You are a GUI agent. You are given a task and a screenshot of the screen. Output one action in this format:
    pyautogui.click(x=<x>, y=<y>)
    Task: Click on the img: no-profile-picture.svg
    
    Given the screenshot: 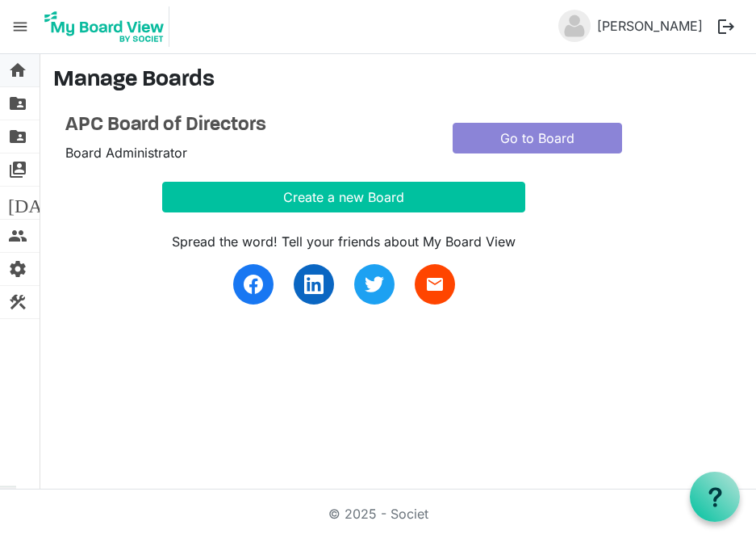 What is the action you would take?
    pyautogui.click(x=575, y=26)
    